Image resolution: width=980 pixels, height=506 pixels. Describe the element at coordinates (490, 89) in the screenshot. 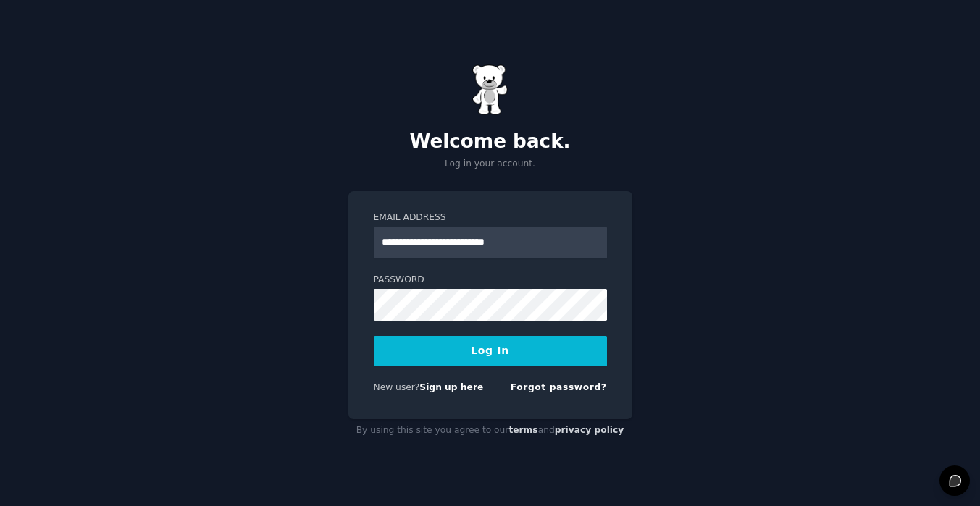

I see `img: Gummy Bear` at that location.